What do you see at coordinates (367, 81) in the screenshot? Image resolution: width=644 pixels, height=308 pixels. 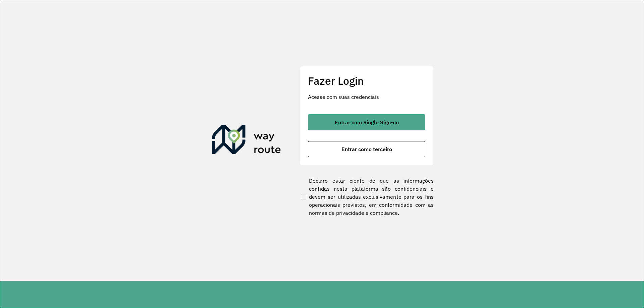 I see `h2: Fazer Login` at bounding box center [367, 81].